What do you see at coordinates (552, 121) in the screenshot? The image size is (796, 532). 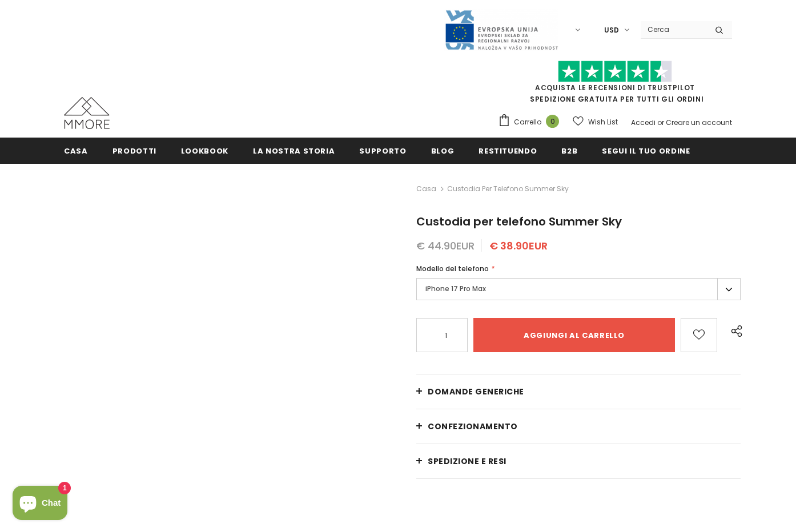 I see `span: 0` at bounding box center [552, 121].